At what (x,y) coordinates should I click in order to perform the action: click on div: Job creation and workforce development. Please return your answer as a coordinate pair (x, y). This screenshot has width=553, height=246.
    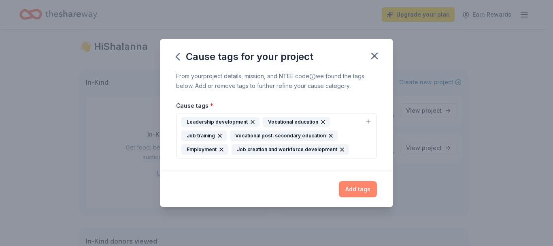
    Looking at the image, I should click on (290, 149).